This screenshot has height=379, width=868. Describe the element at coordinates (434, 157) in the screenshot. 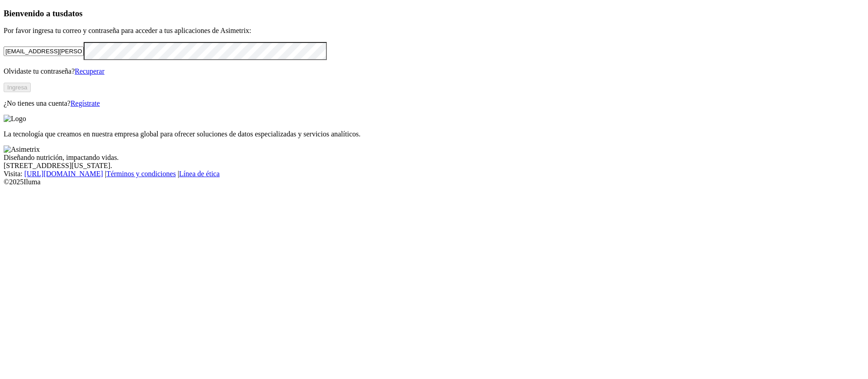

I see `div: Diseñando nutrición, impactando vidas.` at that location.